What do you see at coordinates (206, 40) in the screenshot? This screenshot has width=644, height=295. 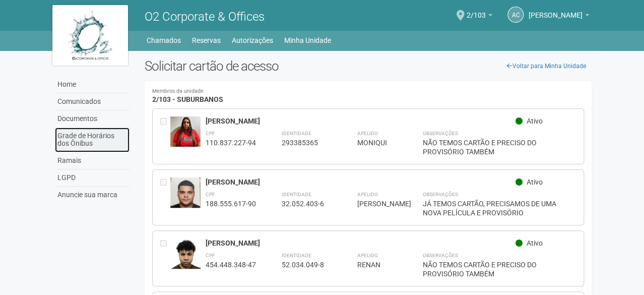 I see `a: Reservas` at bounding box center [206, 40].